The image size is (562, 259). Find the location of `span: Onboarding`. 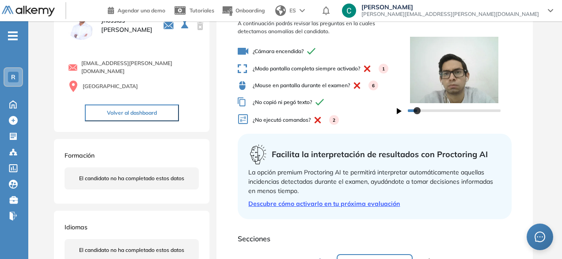

span: Onboarding is located at coordinates (250, 10).